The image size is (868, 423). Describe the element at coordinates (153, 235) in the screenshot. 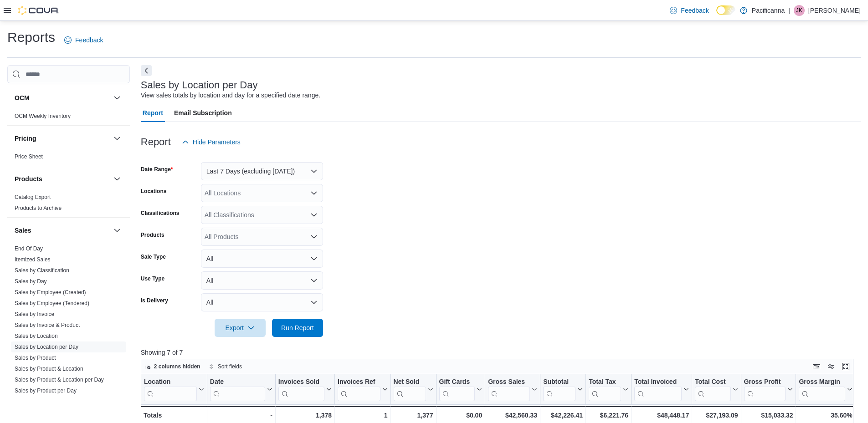

I see `label: Products` at that location.